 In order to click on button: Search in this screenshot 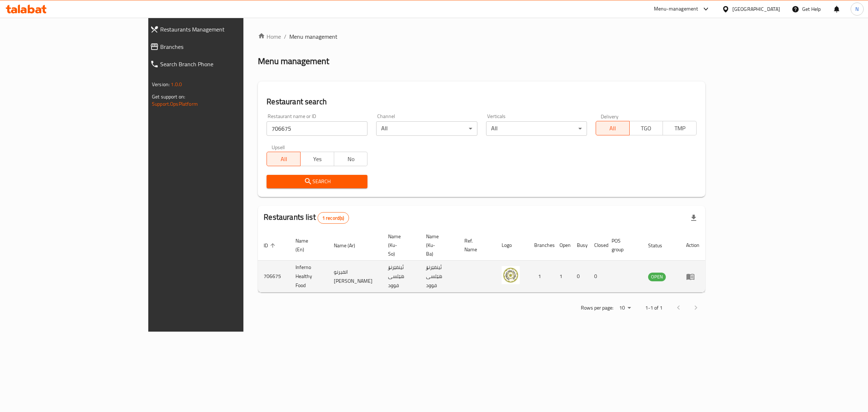, I will do `click(317, 181)`.